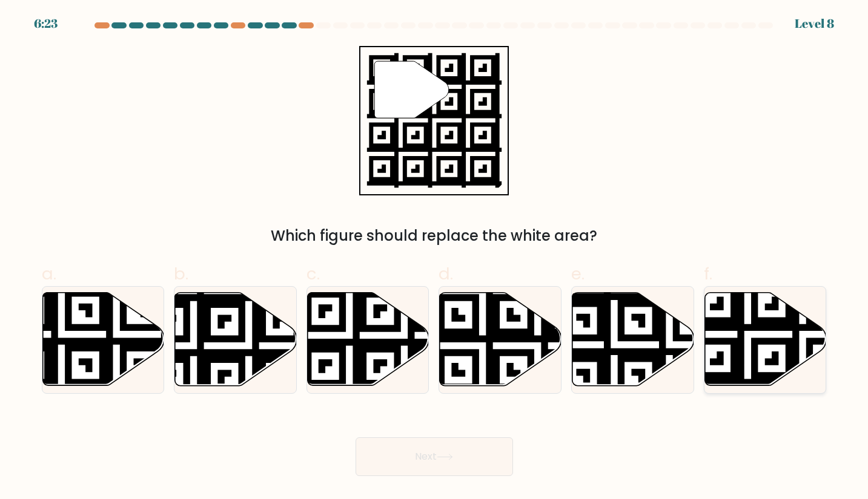 Image resolution: width=868 pixels, height=499 pixels. Describe the element at coordinates (446, 273) in the screenshot. I see `span: d.` at that location.